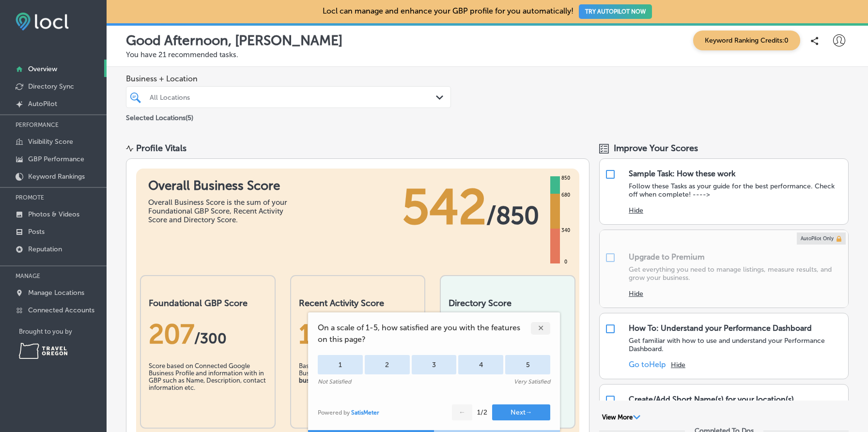  I want to click on p: Keyword Rankings, so click(56, 176).